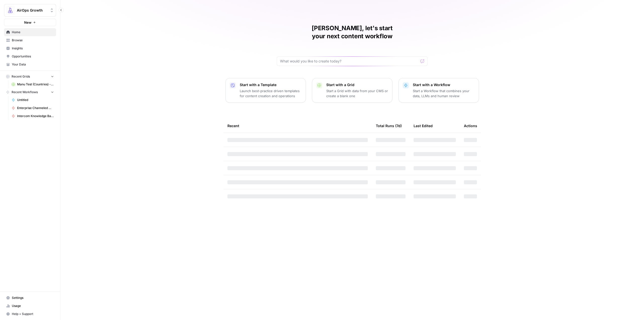 The height and width of the screenshot is (320, 644). What do you see at coordinates (357, 85) in the screenshot?
I see `p: Start with a Grid` at bounding box center [357, 85].